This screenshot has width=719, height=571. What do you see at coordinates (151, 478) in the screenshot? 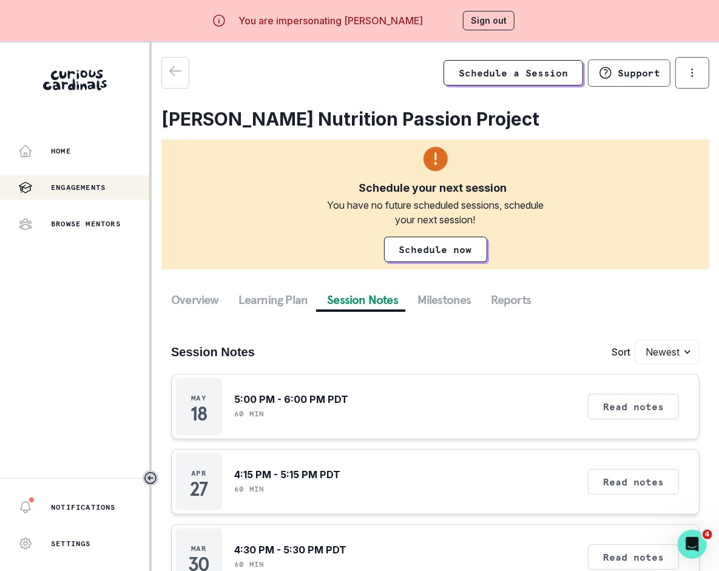
I see `button: Toggle sidebar` at bounding box center [151, 478].